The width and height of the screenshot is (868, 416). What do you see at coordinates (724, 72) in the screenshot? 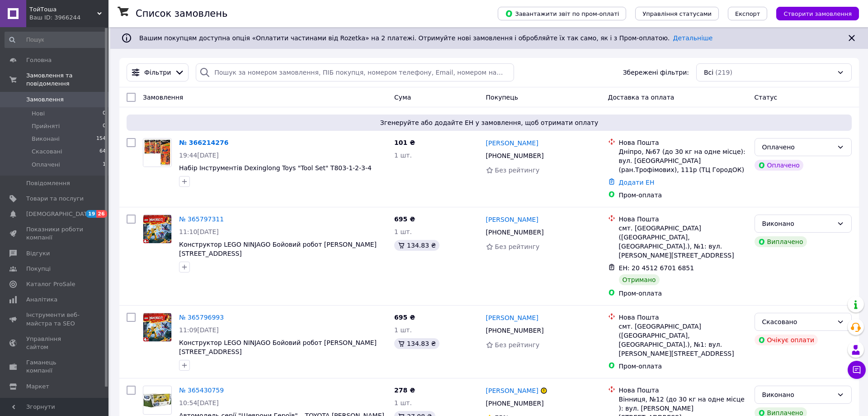
I see `span: (219)` at bounding box center [724, 72].